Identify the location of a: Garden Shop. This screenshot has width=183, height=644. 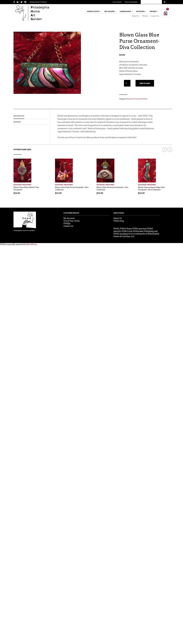
(126, 11).